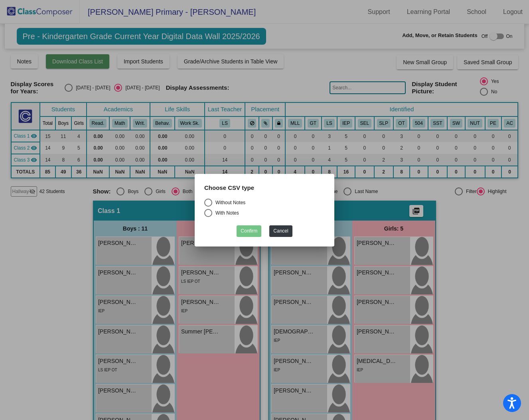 The height and width of the screenshot is (420, 529). Describe the element at coordinates (229, 188) in the screenshot. I see `label: Choose CSV type` at that location.